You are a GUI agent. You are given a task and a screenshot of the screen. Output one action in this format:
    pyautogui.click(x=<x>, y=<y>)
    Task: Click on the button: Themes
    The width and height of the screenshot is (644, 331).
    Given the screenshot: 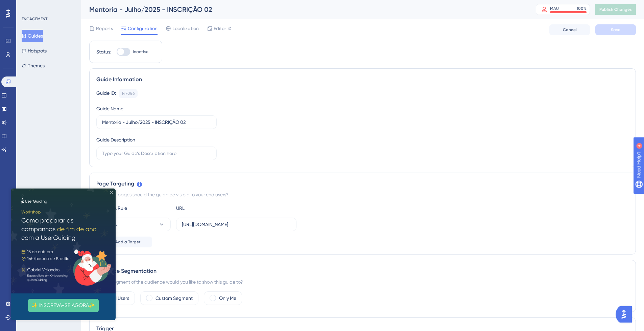 What is the action you would take?
    pyautogui.click(x=33, y=66)
    